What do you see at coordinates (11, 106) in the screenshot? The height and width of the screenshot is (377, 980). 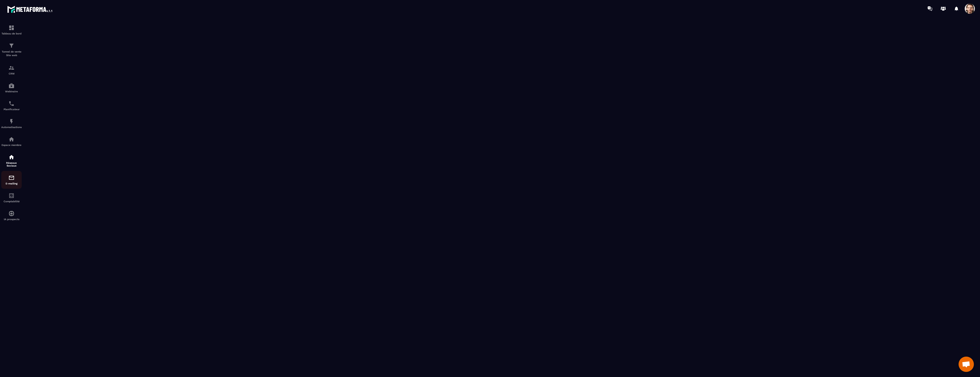 I see `a: schedulerschedulerPlanificateur` at bounding box center [11, 106].